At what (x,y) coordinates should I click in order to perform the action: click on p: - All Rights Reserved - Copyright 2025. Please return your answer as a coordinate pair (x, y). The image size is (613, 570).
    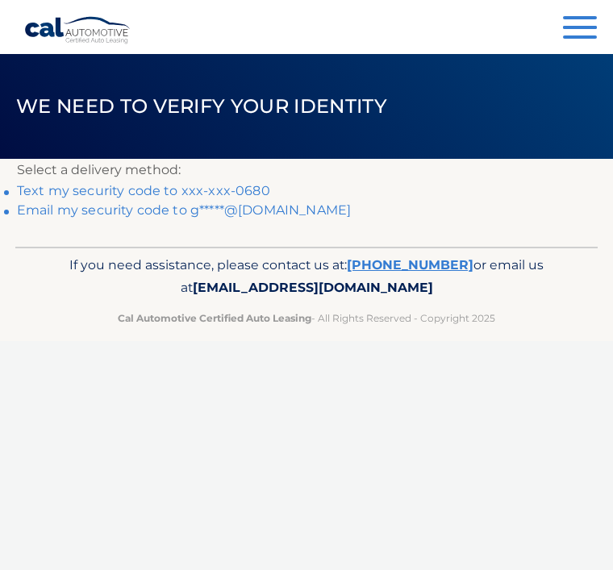
    Looking at the image, I should click on (306, 318).